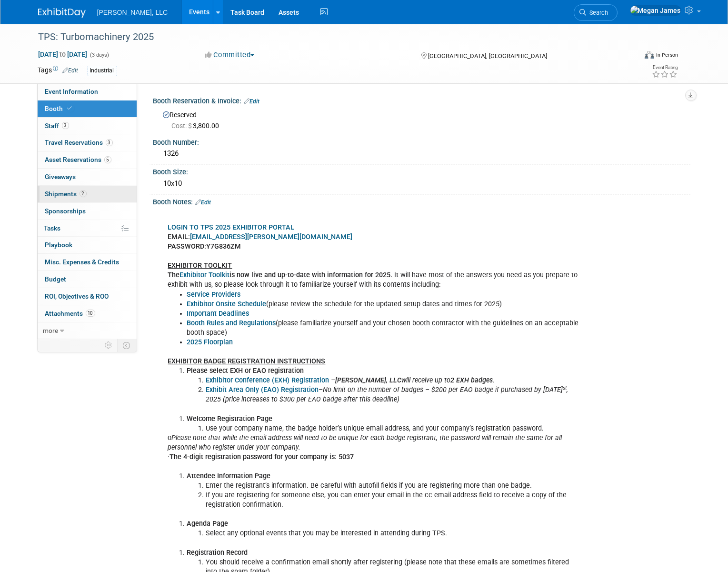 The image size is (728, 572). I want to click on td: Personalize Event Tab Strip, so click(109, 346).